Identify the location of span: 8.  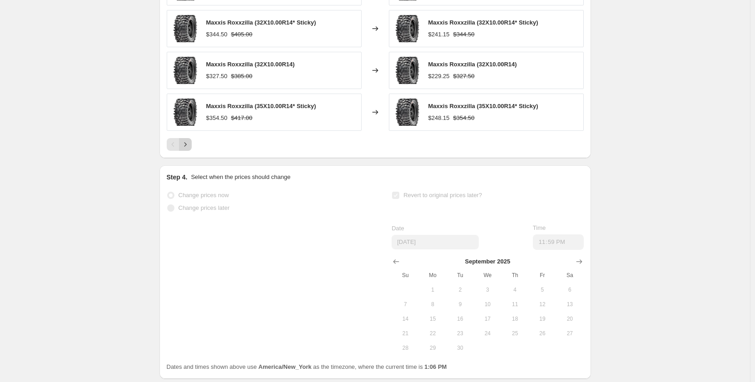
(433, 304).